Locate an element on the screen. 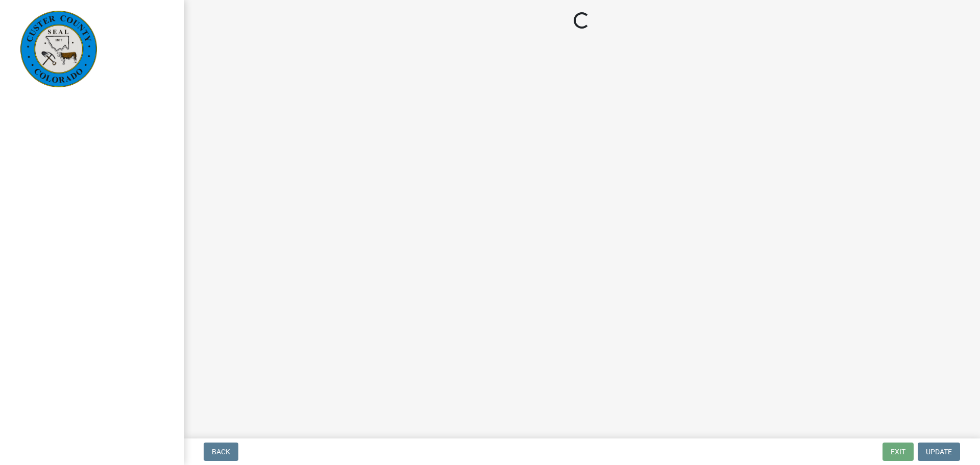  span: Back is located at coordinates (221, 452).